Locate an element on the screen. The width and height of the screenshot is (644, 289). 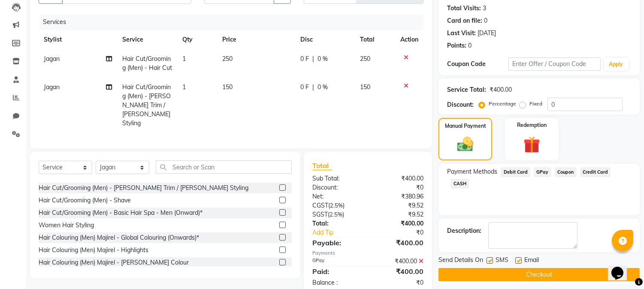
div: Points: is located at coordinates (457, 46).